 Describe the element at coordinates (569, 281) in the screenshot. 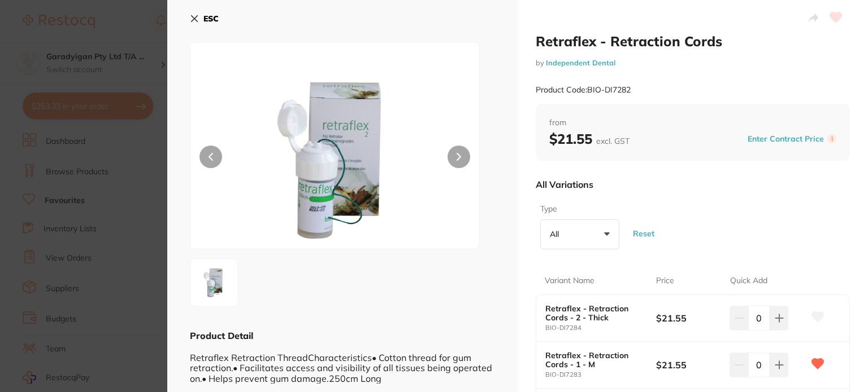

I see `p: Variant Name` at that location.